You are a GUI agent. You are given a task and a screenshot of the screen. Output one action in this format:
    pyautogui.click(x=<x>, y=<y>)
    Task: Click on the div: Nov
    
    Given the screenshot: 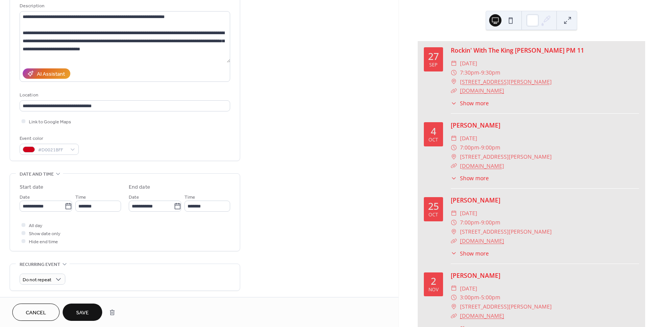 What is the action you would take?
    pyautogui.click(x=434, y=290)
    